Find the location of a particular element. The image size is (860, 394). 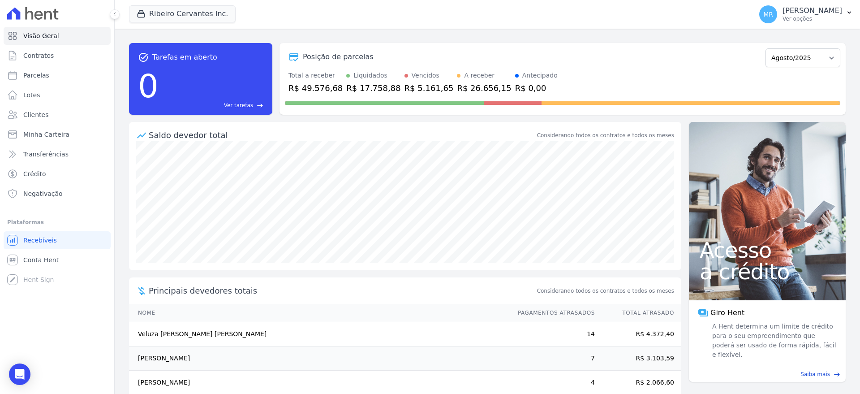

span: Negativação is located at coordinates (43, 193).